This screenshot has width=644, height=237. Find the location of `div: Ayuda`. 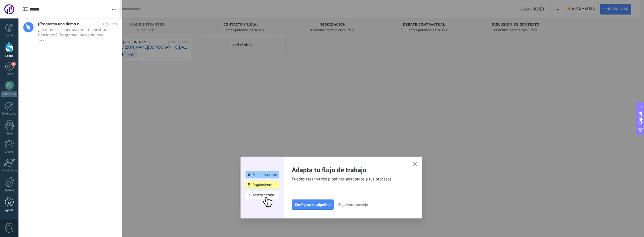

div: Ayuda is located at coordinates (9, 210).